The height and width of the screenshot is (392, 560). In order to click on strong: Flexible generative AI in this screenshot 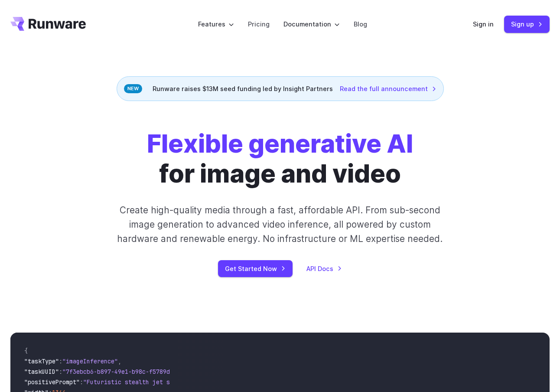, I will do `click(280, 144)`.